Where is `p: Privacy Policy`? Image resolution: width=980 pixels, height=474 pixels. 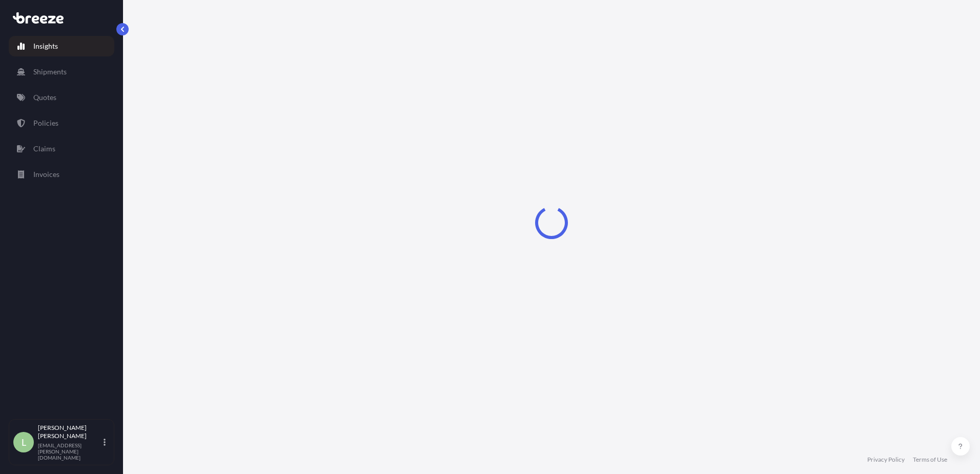
p: Privacy Policy is located at coordinates (886, 460).